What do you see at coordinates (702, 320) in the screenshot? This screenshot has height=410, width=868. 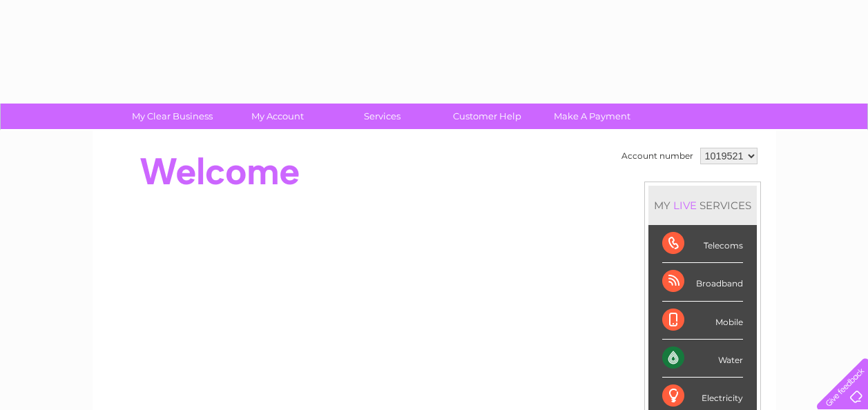 I see `div: Mobile` at bounding box center [702, 320].